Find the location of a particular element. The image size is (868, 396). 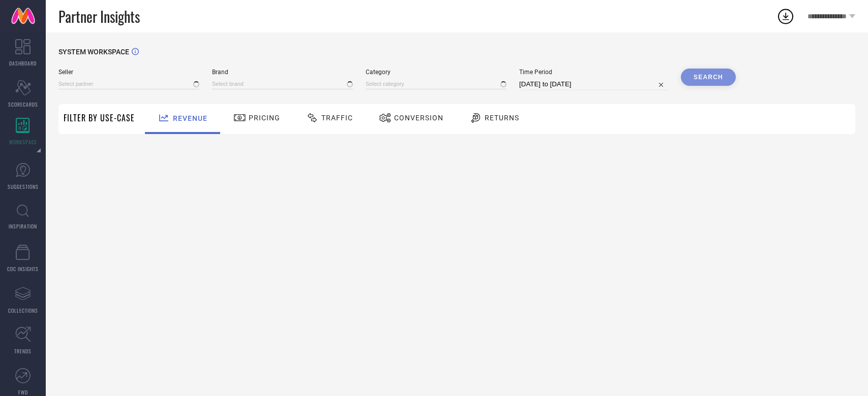

span: Traffic is located at coordinates (337, 118).